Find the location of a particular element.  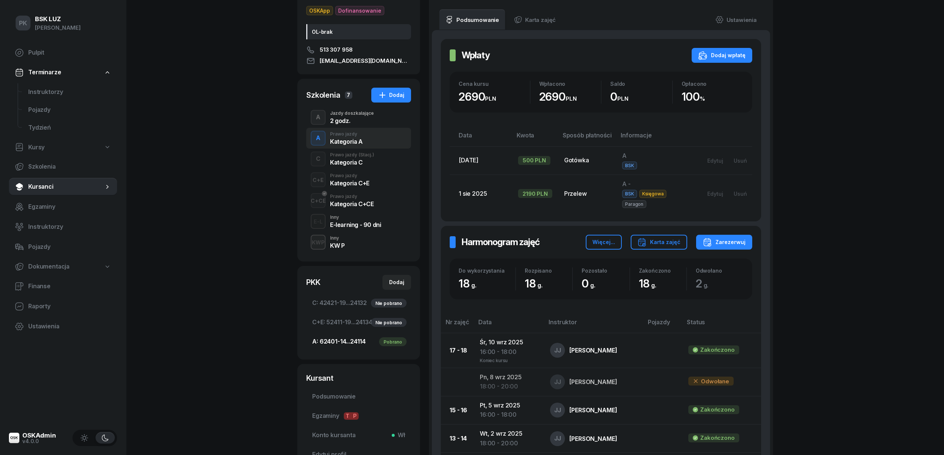

div: Usuń is located at coordinates (741, 194).